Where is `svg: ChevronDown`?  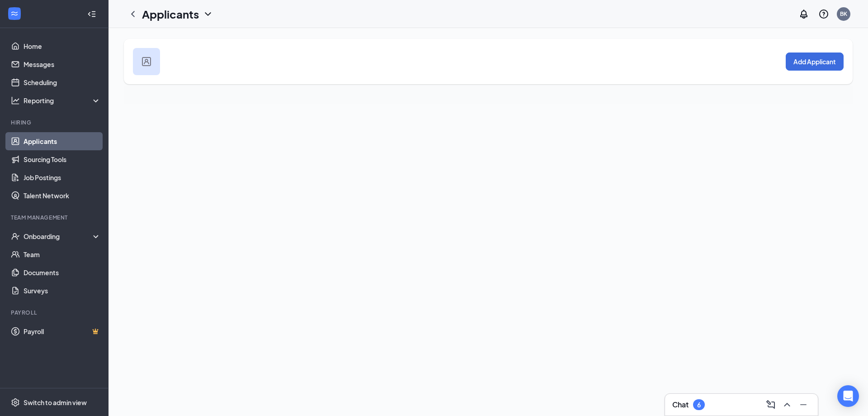 svg: ChevronDown is located at coordinates (208, 14).